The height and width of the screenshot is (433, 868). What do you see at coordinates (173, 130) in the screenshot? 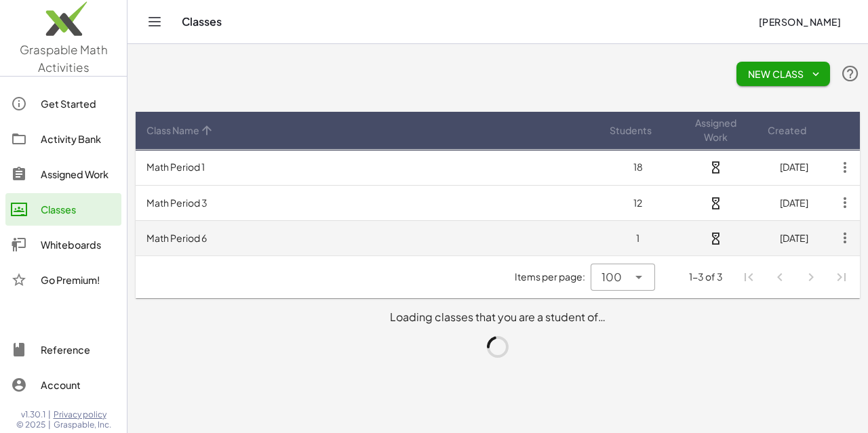
I see `span: Class Name` at bounding box center [173, 130].